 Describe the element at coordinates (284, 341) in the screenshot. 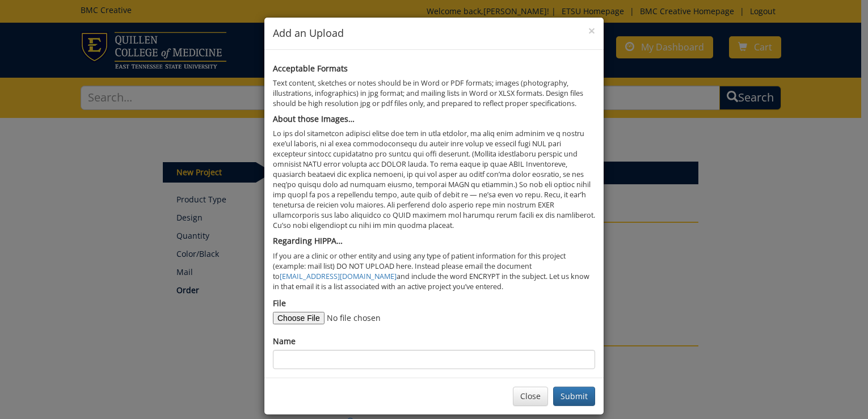

I see `label: Name` at that location.